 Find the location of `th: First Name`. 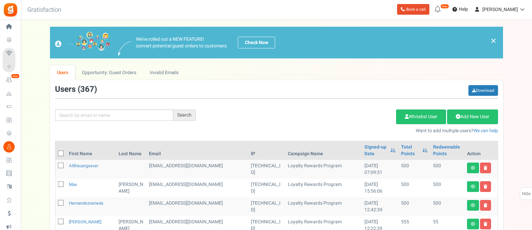

th: First Name is located at coordinates (91, 150).